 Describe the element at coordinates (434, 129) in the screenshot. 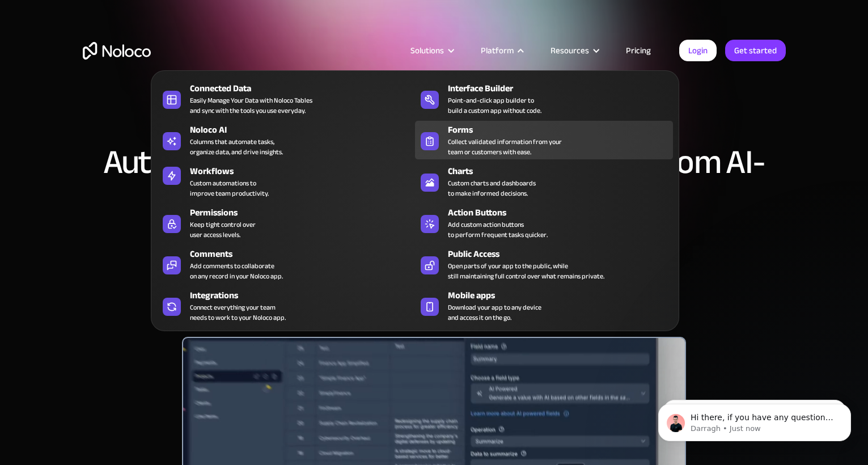

I see `h1: AI-Powered Workflow Automation` at that location.